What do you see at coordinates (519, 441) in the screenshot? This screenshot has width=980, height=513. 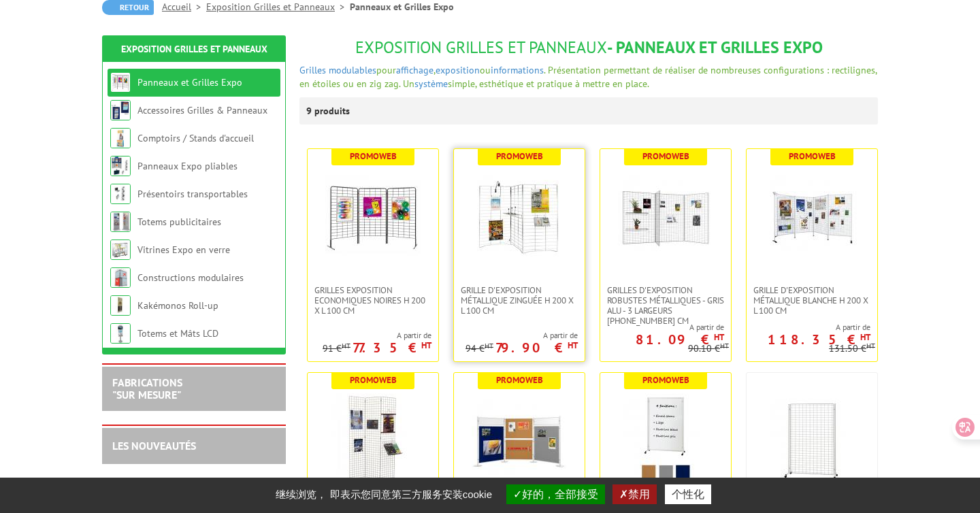 I see `img: Panneaux & Grilles modulables - liège, feutrine grise ou bleue, blanc laqué ou gris alu` at bounding box center [519, 441].